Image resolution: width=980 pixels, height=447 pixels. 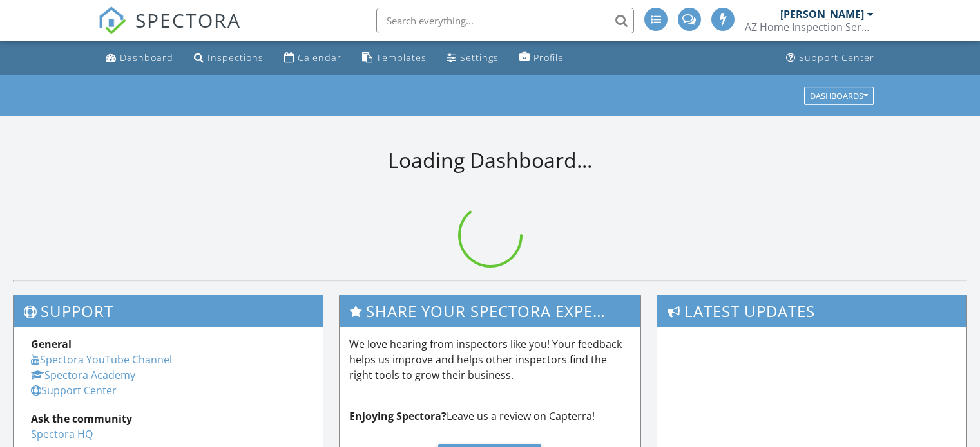 I want to click on img: The Best Home Inspection Software - Spectora, so click(x=112, y=20).